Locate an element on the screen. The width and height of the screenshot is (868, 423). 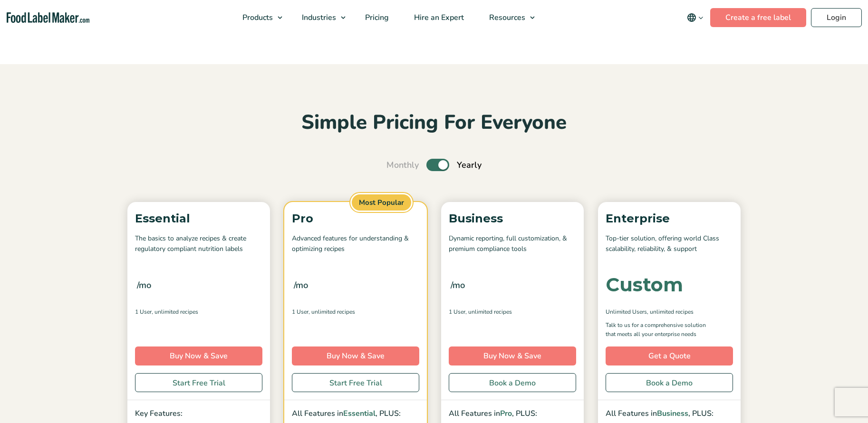
p: Key Features: is located at coordinates (199, 414).